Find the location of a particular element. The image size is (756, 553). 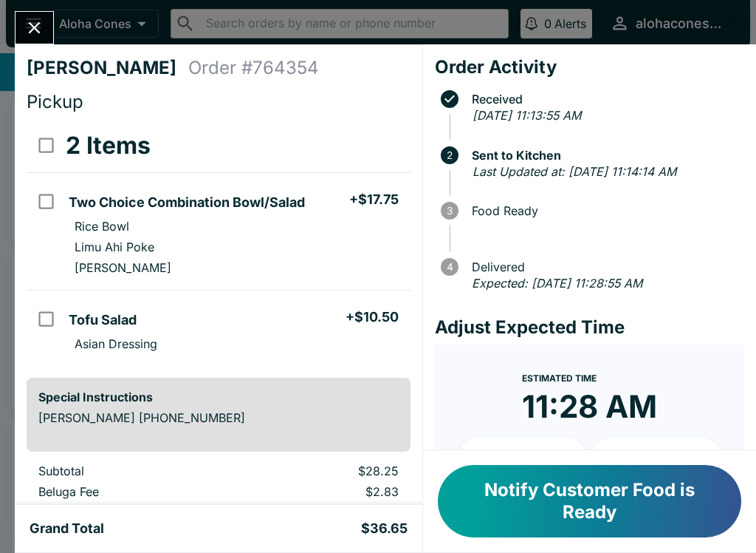

span: Sent to Kitchen is located at coordinates (603, 155).